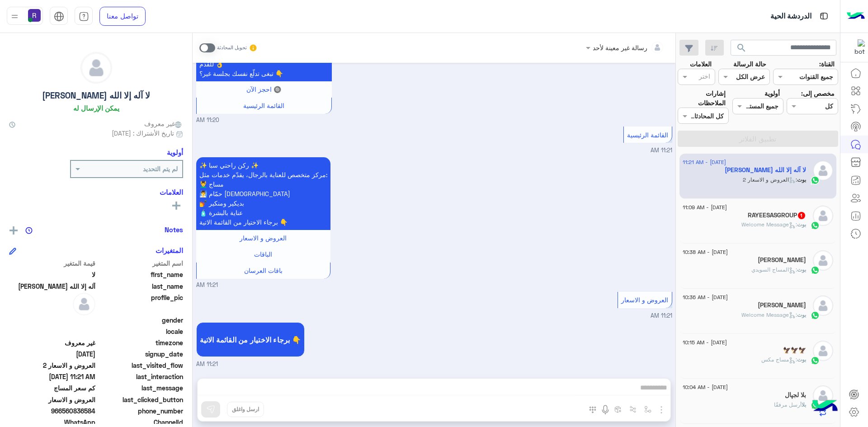  Describe the element at coordinates (173, 229) in the screenshot. I see `h6: Notes` at that location.